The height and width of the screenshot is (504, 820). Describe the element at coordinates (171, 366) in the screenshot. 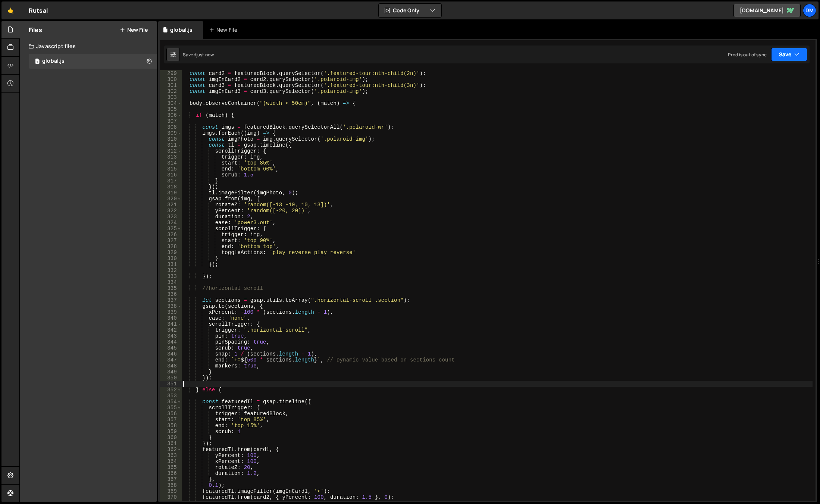

I see `div: 348` at that location.